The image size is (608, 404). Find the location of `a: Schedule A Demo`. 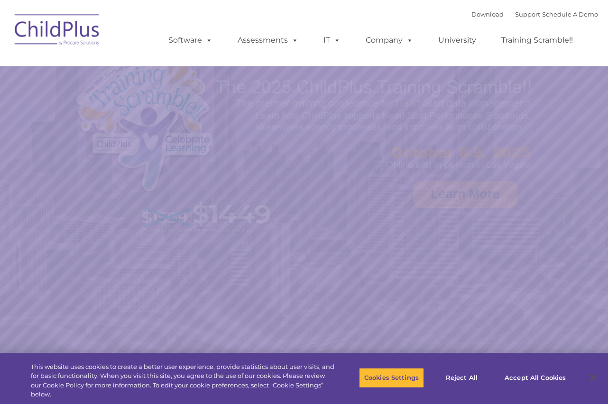

a: Schedule A Demo is located at coordinates (570, 14).